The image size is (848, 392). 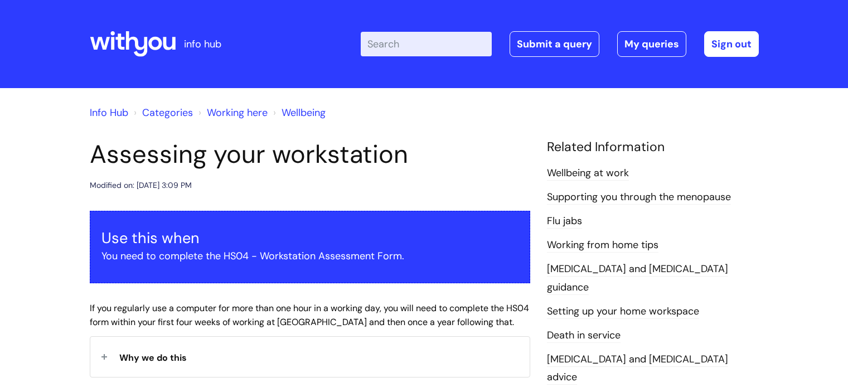 I want to click on a: Wellbeing, so click(x=303, y=113).